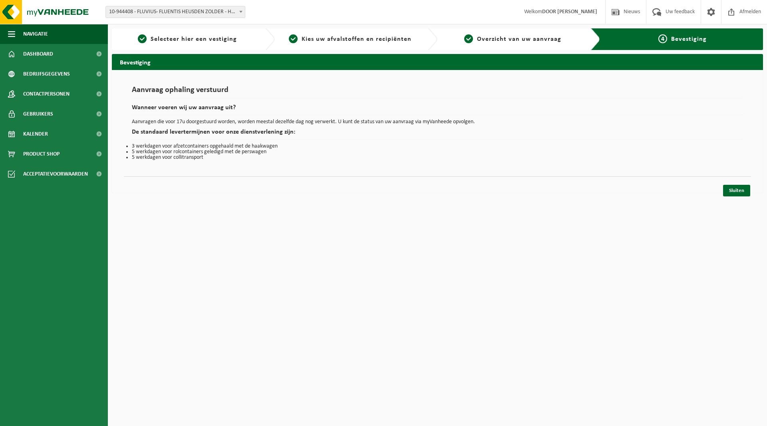 The height and width of the screenshot is (426, 767). Describe the element at coordinates (46, 94) in the screenshot. I see `span: Contactpersonen` at that location.